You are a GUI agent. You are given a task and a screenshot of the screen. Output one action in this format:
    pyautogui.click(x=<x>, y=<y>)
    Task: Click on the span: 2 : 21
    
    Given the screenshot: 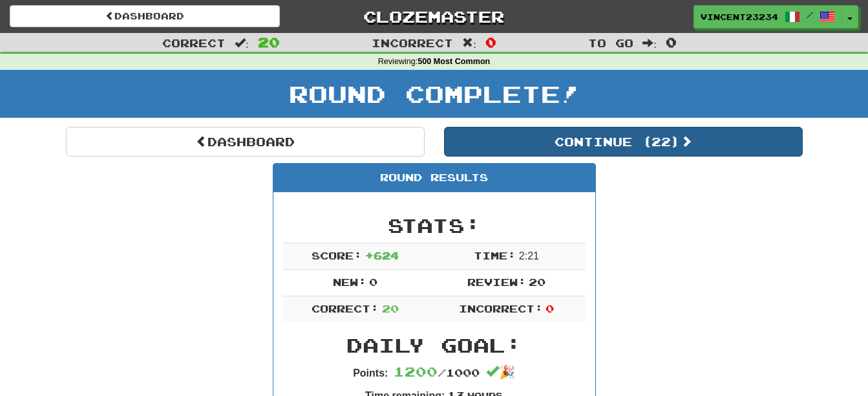 What is the action you would take?
    pyautogui.click(x=529, y=255)
    